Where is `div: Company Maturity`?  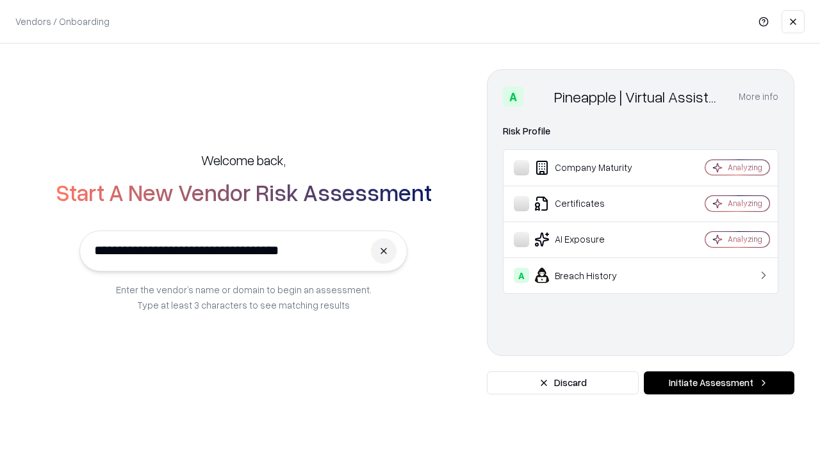
div: Company Maturity is located at coordinates (590, 168).